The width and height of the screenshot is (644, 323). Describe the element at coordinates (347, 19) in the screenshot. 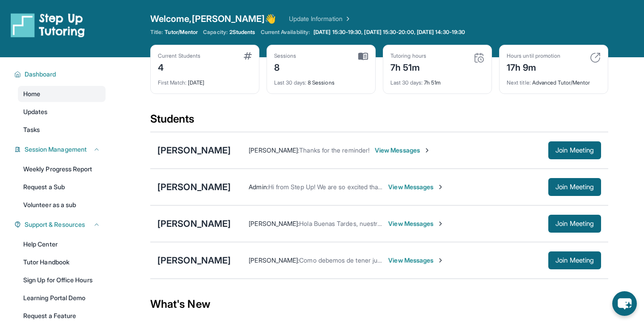

I see `img: Chevron Right` at that location.